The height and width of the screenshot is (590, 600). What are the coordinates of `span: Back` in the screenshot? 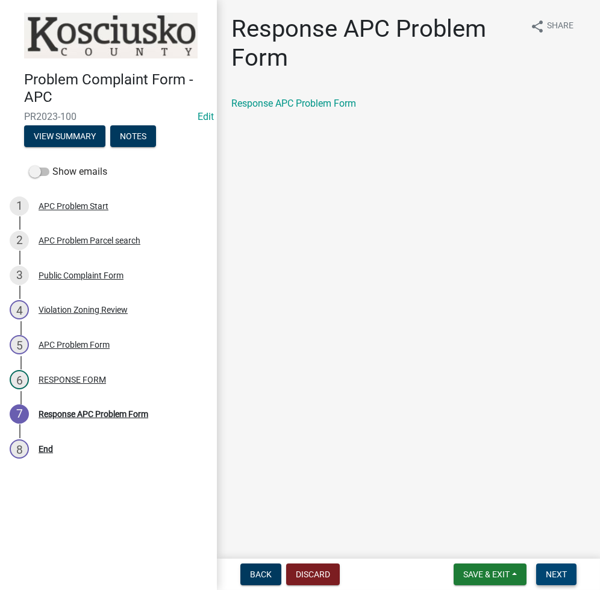 It's located at (261, 574).